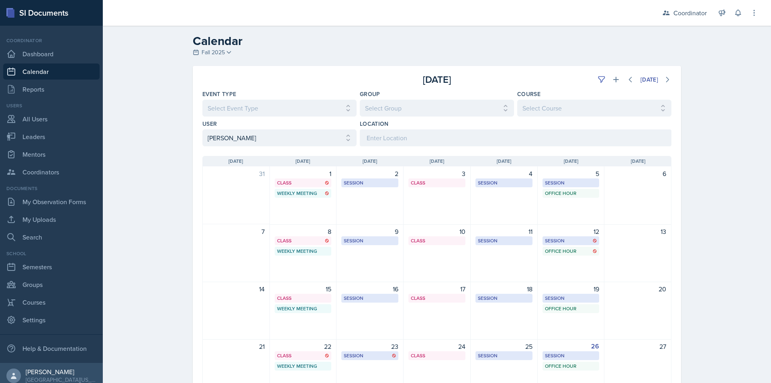  Describe the element at coordinates (51, 188) in the screenshot. I see `div: Documents` at that location.